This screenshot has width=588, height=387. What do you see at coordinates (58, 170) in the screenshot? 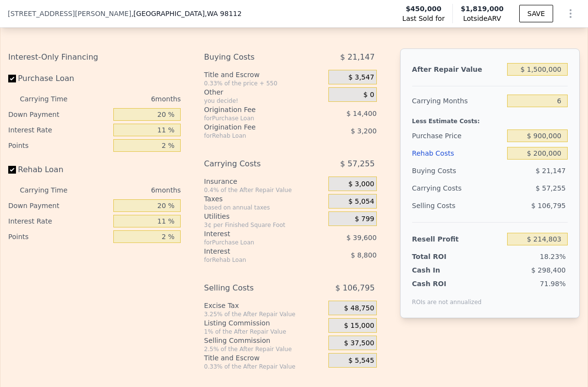
I see `label: Rehab Loan` at bounding box center [58, 170].